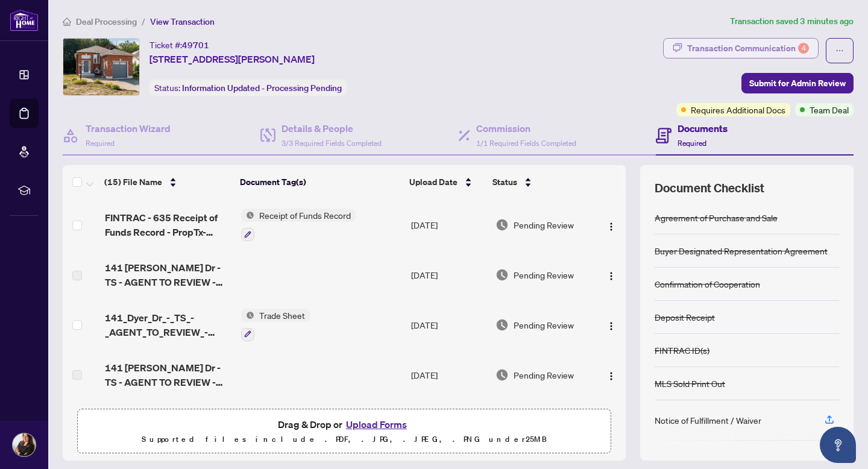 The image size is (868, 469). What do you see at coordinates (282, 315) in the screenshot?
I see `span: Trade Sheet` at bounding box center [282, 315].